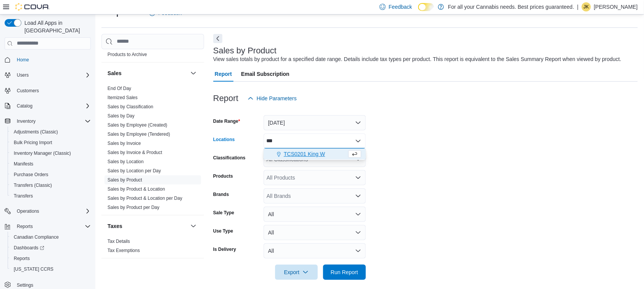  I want to click on button: TCS0201 King W, so click(315, 154).